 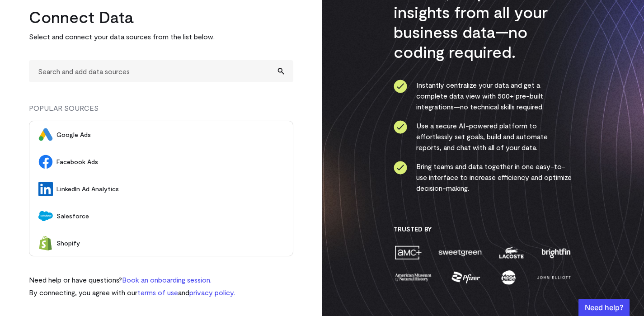 What do you see at coordinates (170, 189) in the screenshot?
I see `span: LinkedIn Ad Analytics` at bounding box center [170, 189].